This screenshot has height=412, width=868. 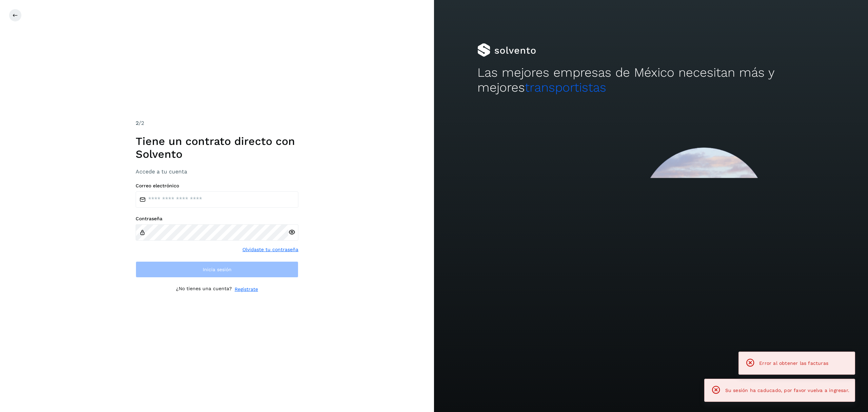 What do you see at coordinates (217, 148) in the screenshot?
I see `h1: Tiene un contrato directo con Solvento` at bounding box center [217, 148].